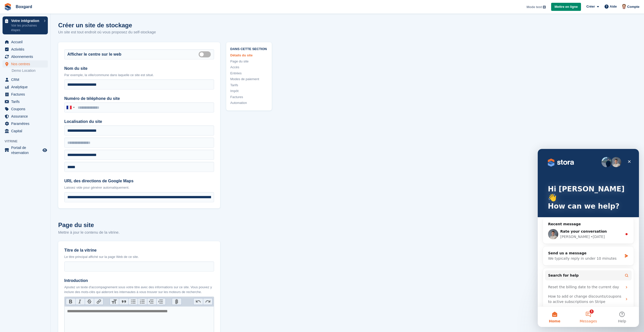 The height and width of the screenshot is (332, 644). I want to click on span: Paramètres, so click(26, 124).